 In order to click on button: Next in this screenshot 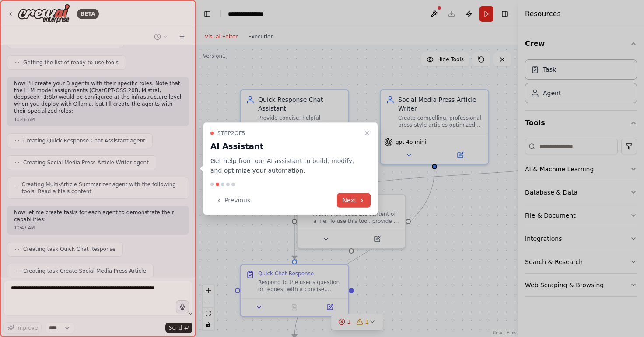, I will do `click(354, 200)`.